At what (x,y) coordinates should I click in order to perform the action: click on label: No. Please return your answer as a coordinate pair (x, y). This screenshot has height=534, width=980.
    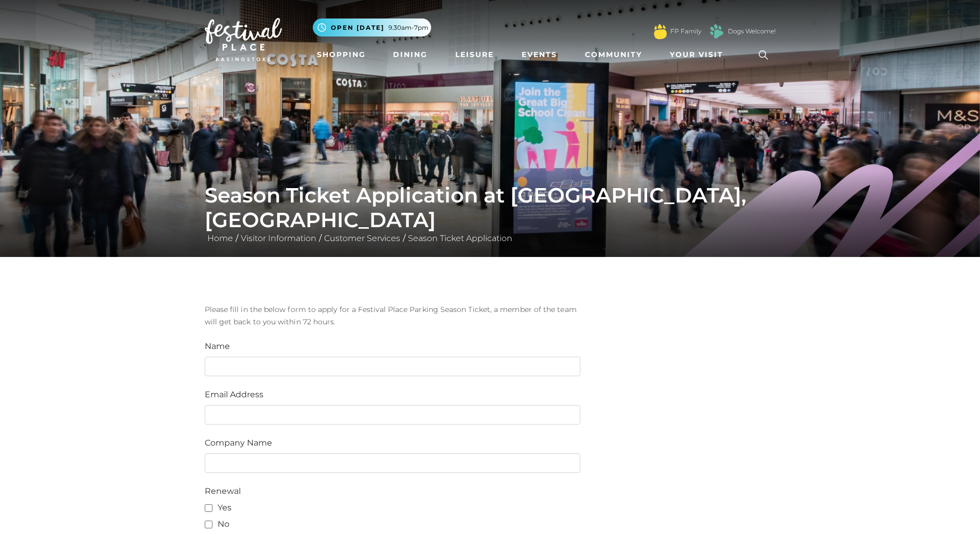
    Looking at the image, I should click on (217, 524).